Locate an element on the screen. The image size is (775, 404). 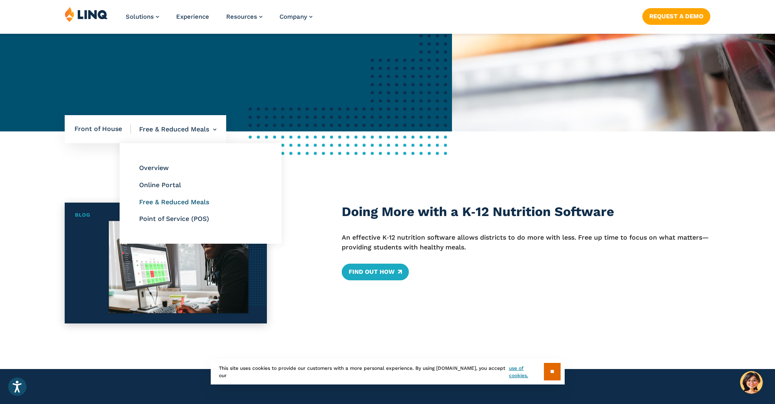
span: Experience is located at coordinates (192, 17).